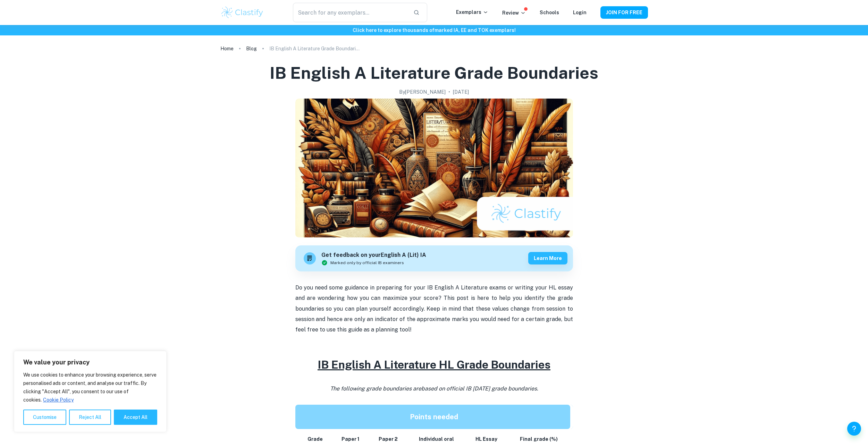  I want to click on span: Marked only by official IB examiners, so click(368, 263).